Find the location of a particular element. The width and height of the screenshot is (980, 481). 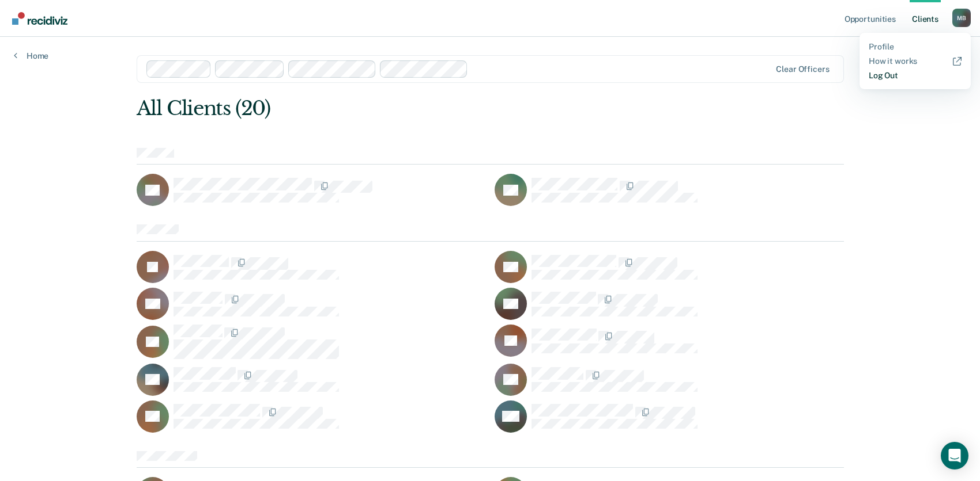

a: Profile is located at coordinates (915, 46).